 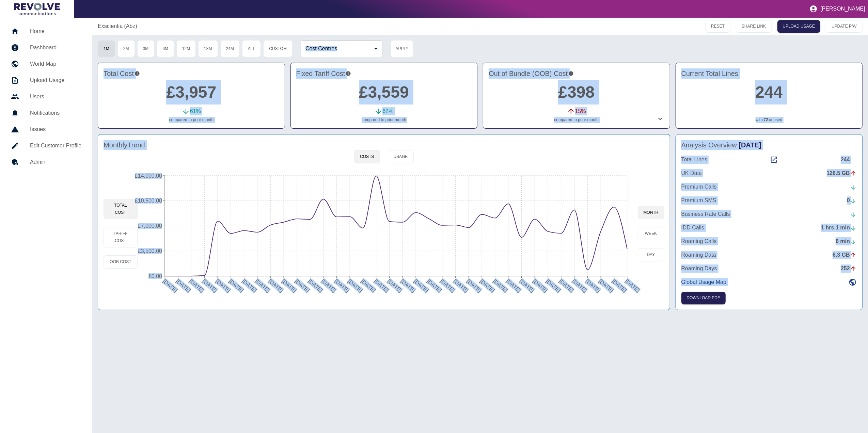 What do you see at coordinates (769, 241) in the screenshot?
I see `a: Roaming Calls6 min` at bounding box center [769, 241].